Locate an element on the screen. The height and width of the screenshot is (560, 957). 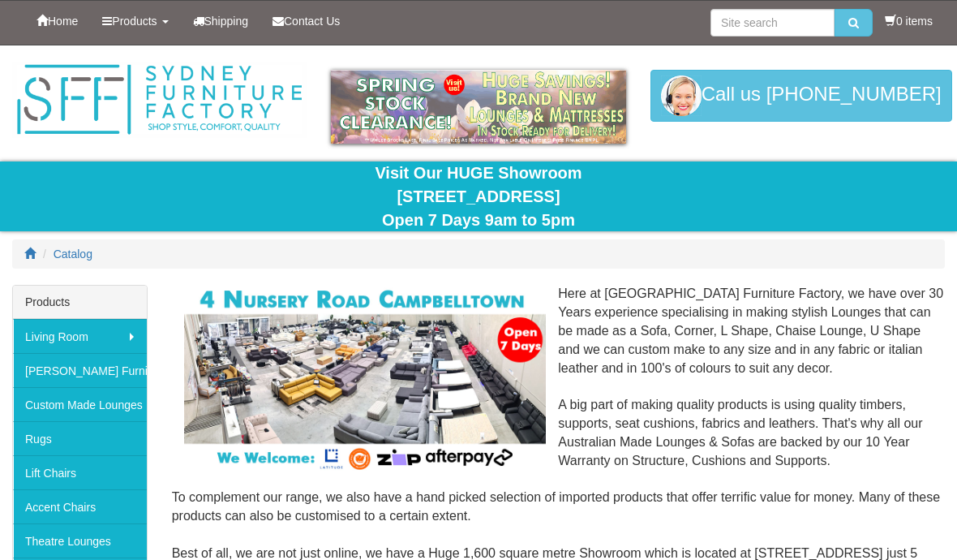
img: Sydney Furniture Factory is located at coordinates (159, 100).